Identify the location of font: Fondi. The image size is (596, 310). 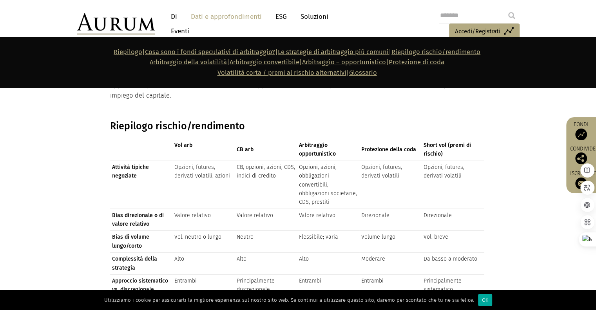
(581, 124).